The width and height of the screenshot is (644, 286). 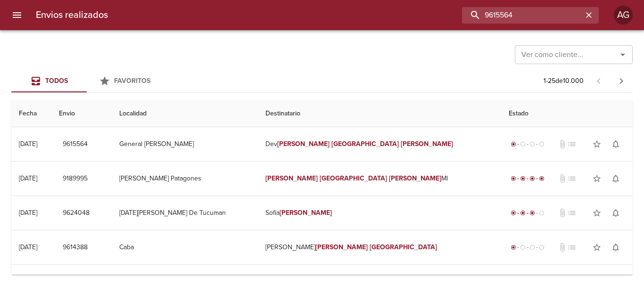 What do you see at coordinates (17, 15) in the screenshot?
I see `button: menu` at bounding box center [17, 15].